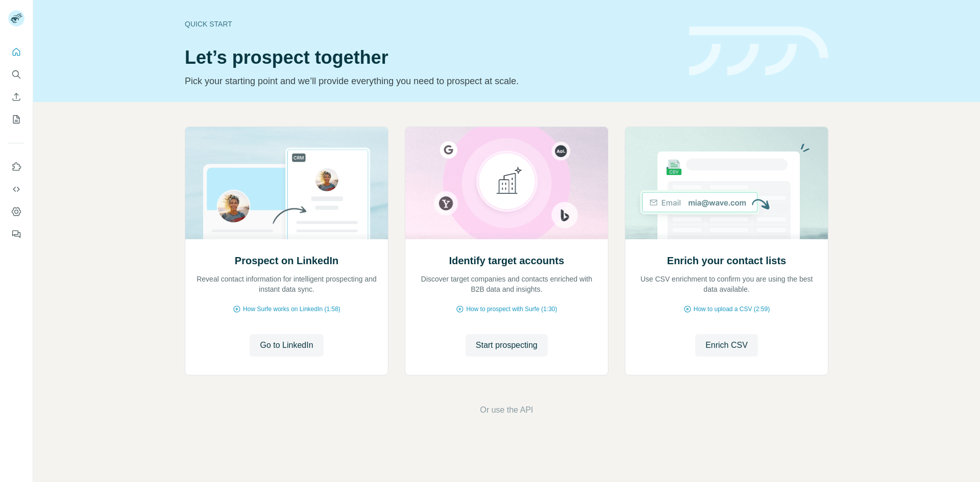 This screenshot has width=980, height=482. Describe the element at coordinates (727, 261) in the screenshot. I see `h2: Enrich your contact lists` at that location.